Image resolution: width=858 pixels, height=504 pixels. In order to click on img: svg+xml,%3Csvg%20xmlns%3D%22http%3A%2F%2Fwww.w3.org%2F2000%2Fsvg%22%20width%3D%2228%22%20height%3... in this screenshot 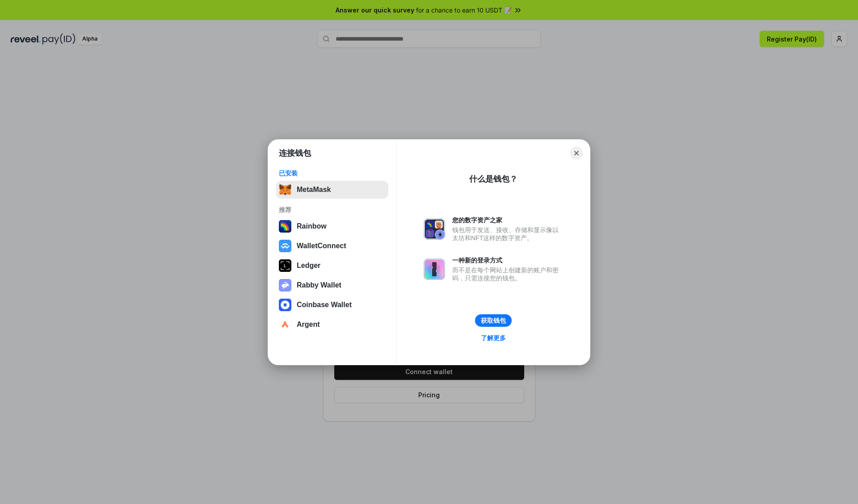, I will do `click(285, 266)`.